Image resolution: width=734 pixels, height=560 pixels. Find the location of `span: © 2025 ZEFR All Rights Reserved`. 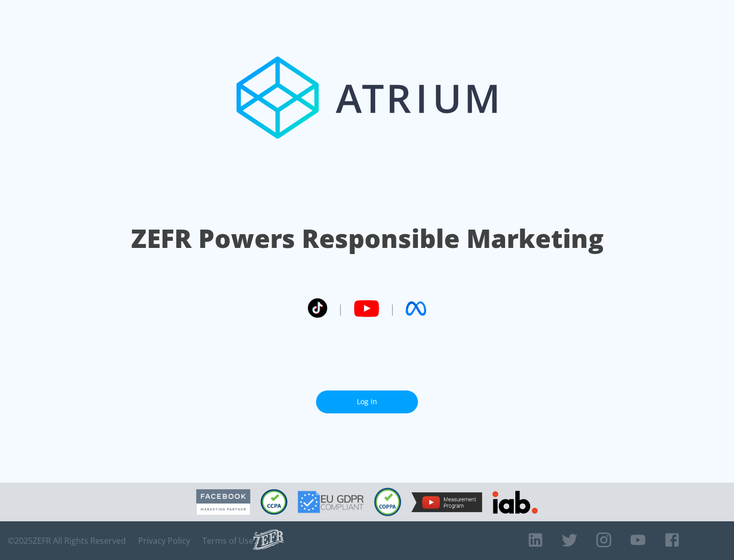

span: © 2025 ZEFR All Rights Reserved is located at coordinates (67, 541).